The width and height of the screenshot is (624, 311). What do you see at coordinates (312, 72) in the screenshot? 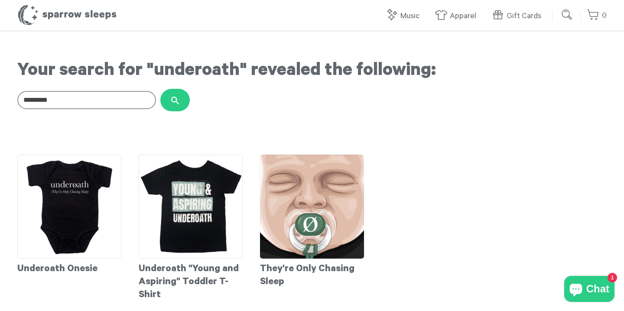
I see `h1: Your search for "underoath" revealed the following:` at bounding box center [312, 72].